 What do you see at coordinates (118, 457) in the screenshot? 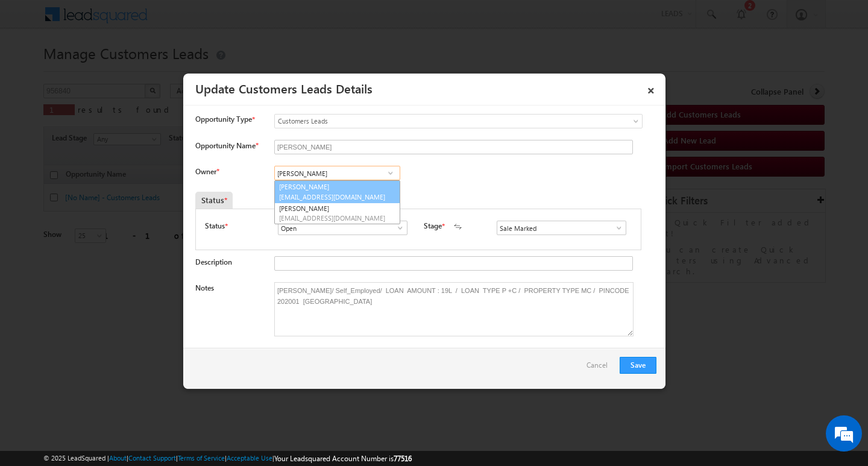
I see `a: About` at bounding box center [118, 457].